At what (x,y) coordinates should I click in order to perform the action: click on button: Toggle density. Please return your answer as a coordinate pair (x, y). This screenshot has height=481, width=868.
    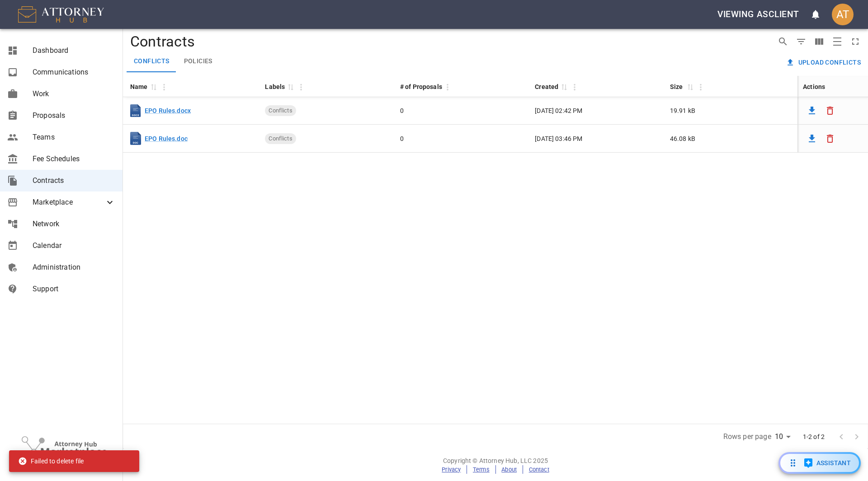
    Looking at the image, I should click on (837, 41).